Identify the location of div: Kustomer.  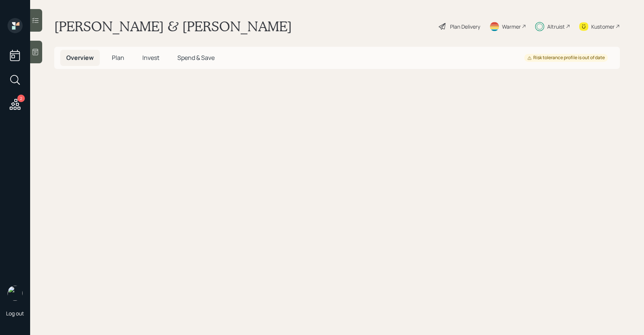
(603, 26).